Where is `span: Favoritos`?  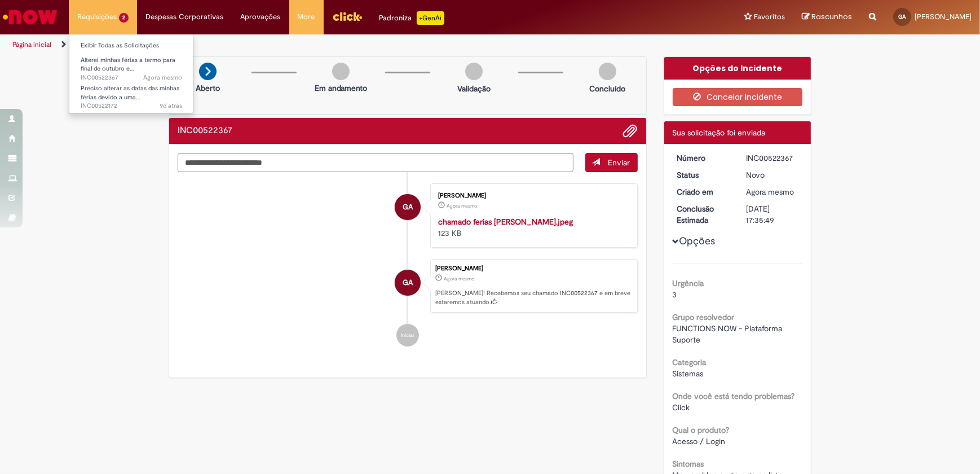 span: Favoritos is located at coordinates (769, 17).